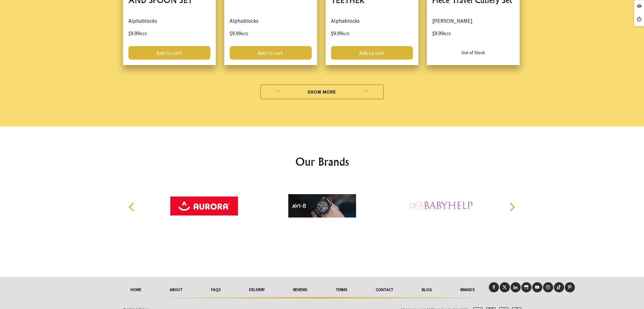 This screenshot has width=644, height=309. I want to click on a: reviews, so click(300, 290).